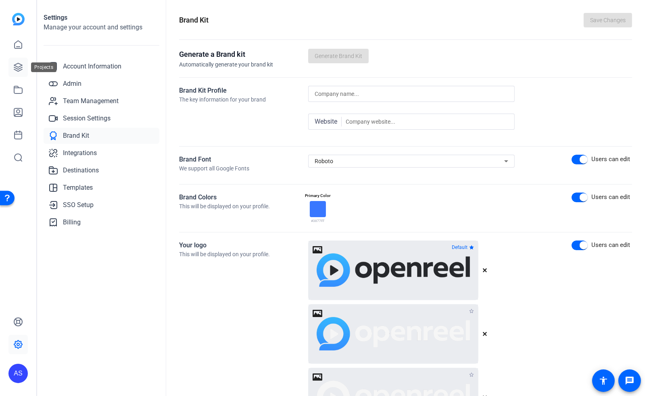  What do you see at coordinates (101, 84) in the screenshot?
I see `a: Admin` at bounding box center [101, 84].